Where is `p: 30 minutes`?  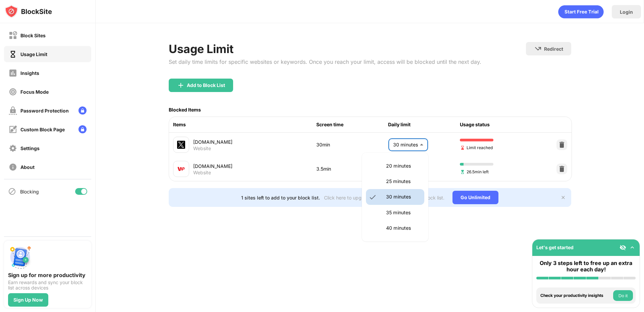
p: 30 minutes is located at coordinates (403, 197).